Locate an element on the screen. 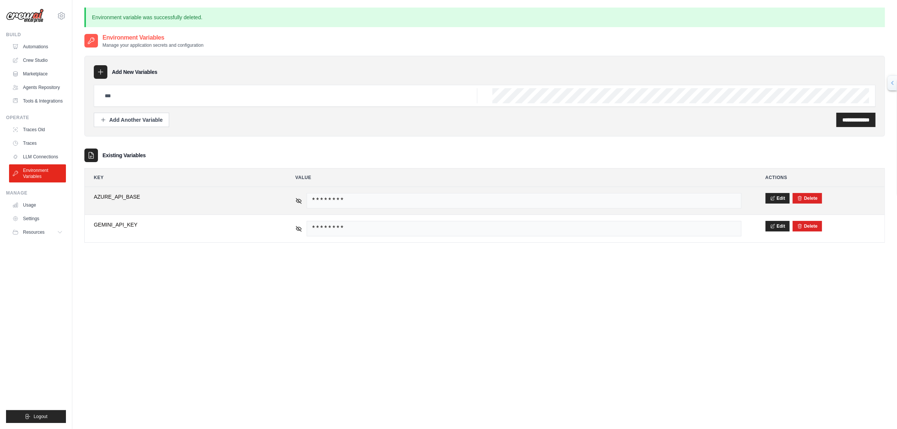 Image resolution: width=897 pixels, height=429 pixels. div: Operate is located at coordinates (36, 118).